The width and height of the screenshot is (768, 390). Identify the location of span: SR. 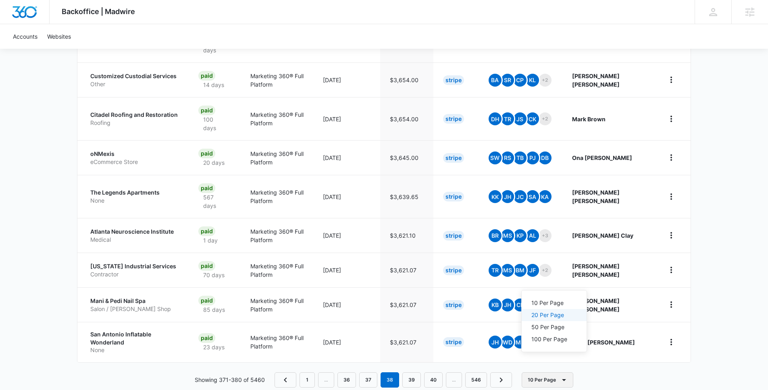
(507, 80).